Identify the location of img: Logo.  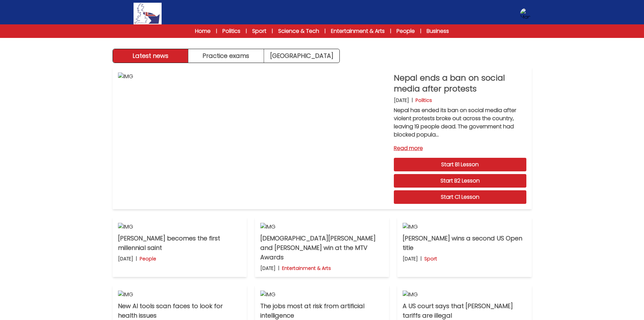
(147, 14).